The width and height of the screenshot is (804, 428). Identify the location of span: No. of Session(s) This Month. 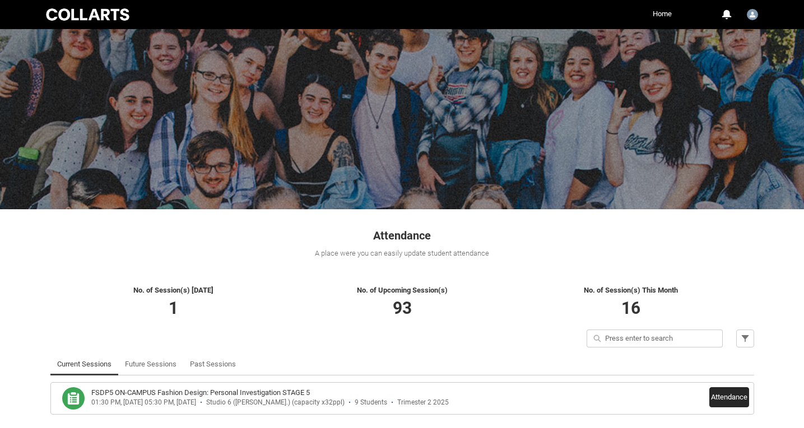
(631, 290).